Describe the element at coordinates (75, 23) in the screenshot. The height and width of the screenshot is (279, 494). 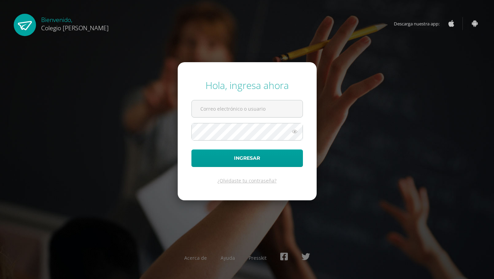
I see `div: Bienvenido,` at that location.